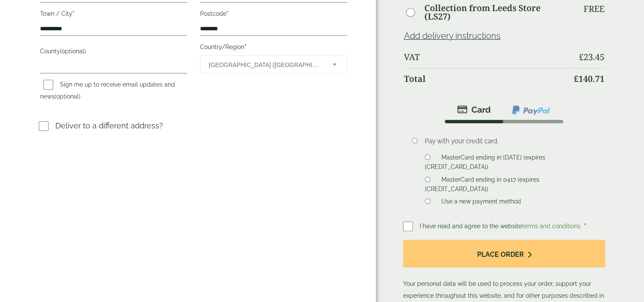  I want to click on p: Free, so click(594, 9).